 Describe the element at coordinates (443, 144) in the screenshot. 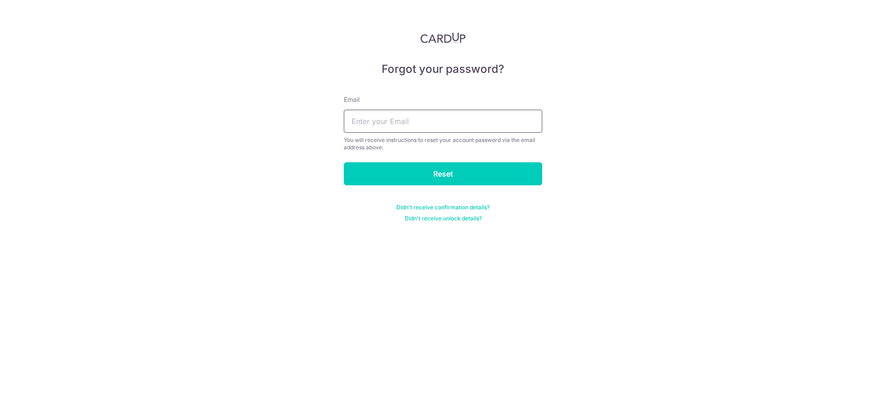

I see `div: You will receive instructions to reset your account password via the email address above.` at that location.